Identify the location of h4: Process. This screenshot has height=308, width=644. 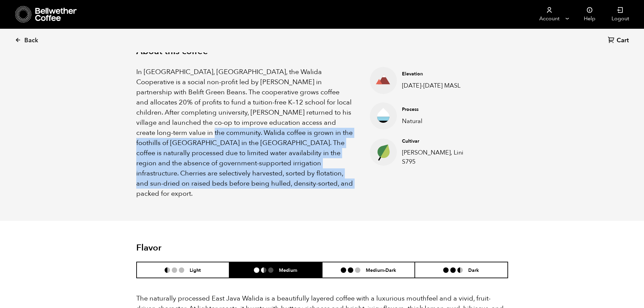
(437, 110).